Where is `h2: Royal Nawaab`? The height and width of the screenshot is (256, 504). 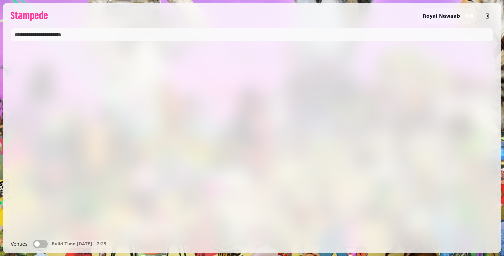 h2: Royal Nawaab is located at coordinates (441, 16).